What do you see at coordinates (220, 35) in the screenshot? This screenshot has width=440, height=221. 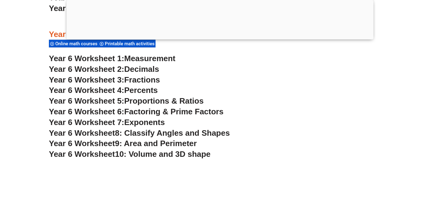 I see `h3: Year 6 Math Worksheets` at bounding box center [220, 35].